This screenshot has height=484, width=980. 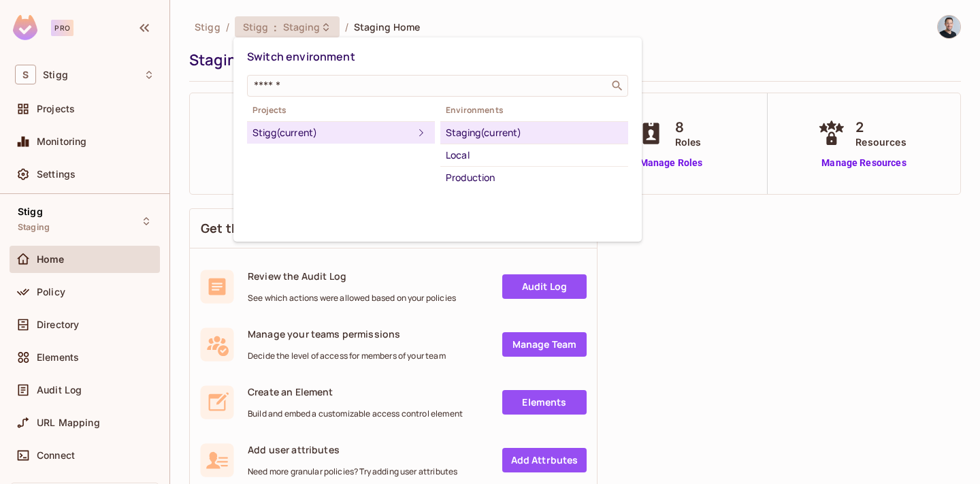 What do you see at coordinates (534, 111) in the screenshot?
I see `span: Environments` at bounding box center [534, 111].